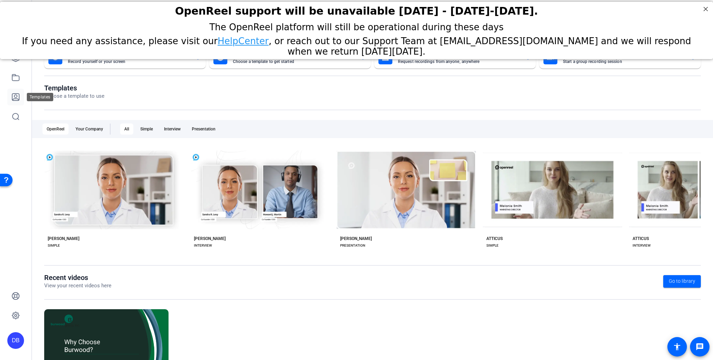 The width and height of the screenshot is (713, 360). I want to click on div: Simple, so click(147, 129).